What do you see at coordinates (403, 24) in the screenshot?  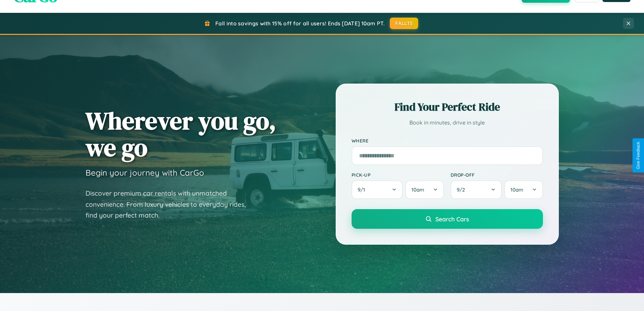 I see `button: FALL15` at bounding box center [403, 24].